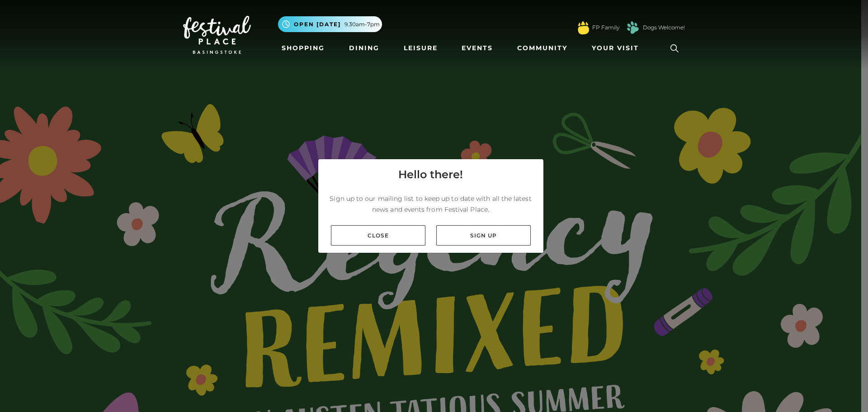 This screenshot has height=412, width=868. I want to click on a: Community, so click(542, 48).